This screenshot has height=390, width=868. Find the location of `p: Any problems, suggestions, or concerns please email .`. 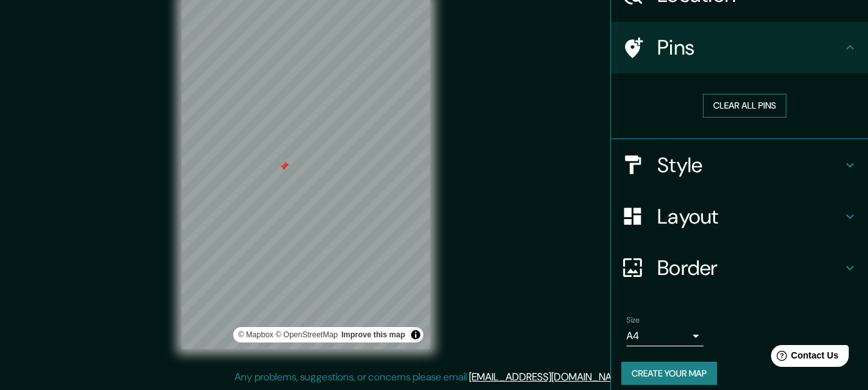

p: Any problems, suggestions, or concerns please email . is located at coordinates (432, 377).